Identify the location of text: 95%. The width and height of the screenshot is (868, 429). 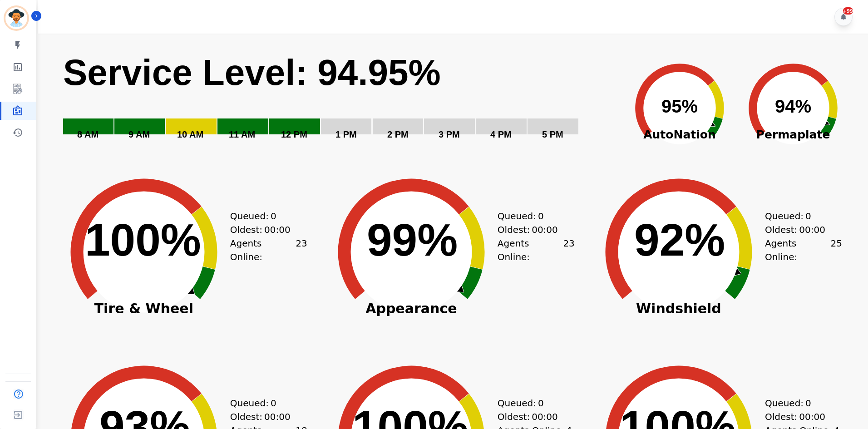
(679, 106).